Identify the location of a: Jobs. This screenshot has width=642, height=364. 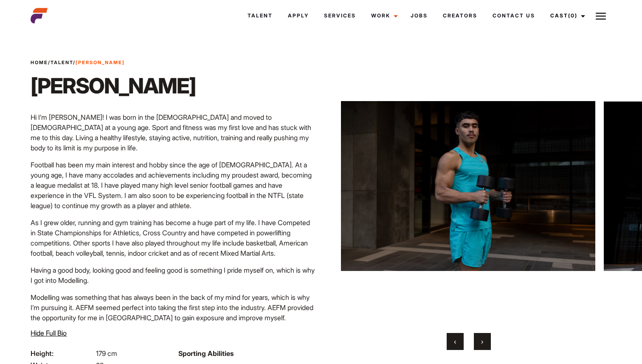
(419, 15).